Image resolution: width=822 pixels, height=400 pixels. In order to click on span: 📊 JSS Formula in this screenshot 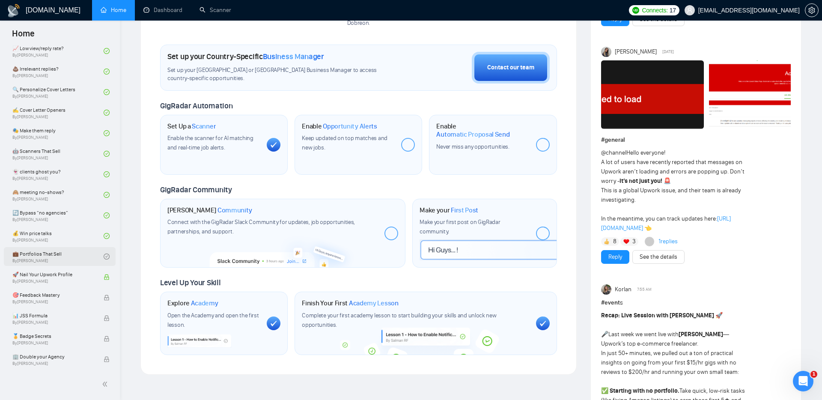, I will do `click(53, 315)`.